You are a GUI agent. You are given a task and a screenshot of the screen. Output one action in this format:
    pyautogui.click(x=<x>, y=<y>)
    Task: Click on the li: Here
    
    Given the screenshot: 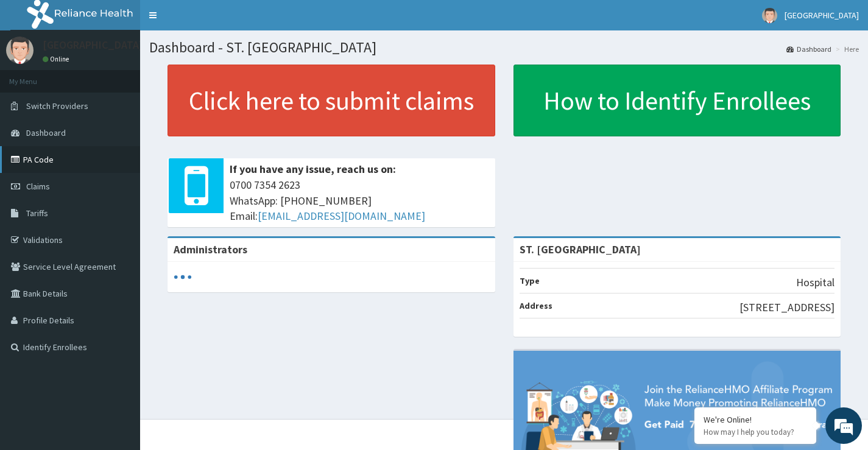 What is the action you would take?
    pyautogui.click(x=845, y=49)
    